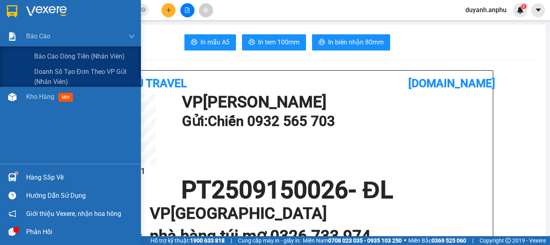 The image size is (550, 245). Describe the element at coordinates (524, 6) in the screenshot. I see `span: 1` at that location.